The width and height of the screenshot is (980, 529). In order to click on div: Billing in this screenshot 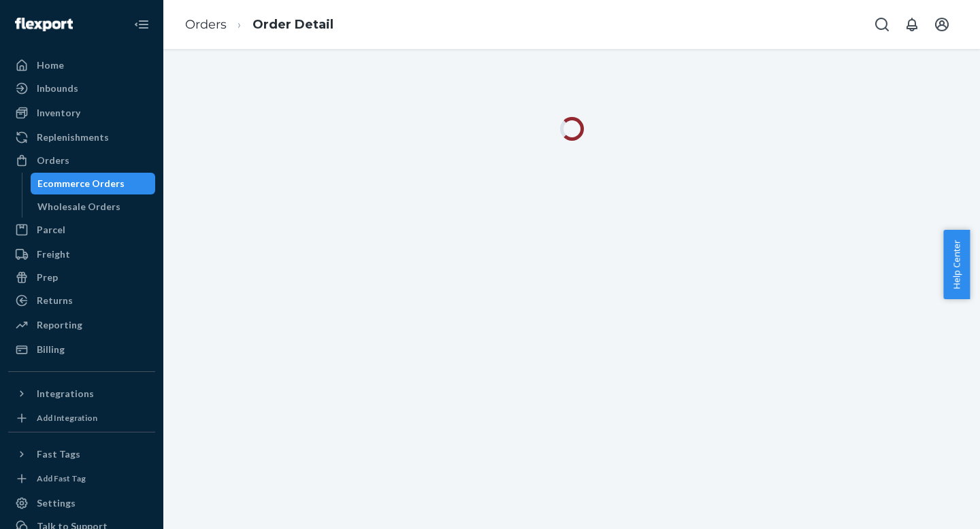, I will do `click(50, 350)`.